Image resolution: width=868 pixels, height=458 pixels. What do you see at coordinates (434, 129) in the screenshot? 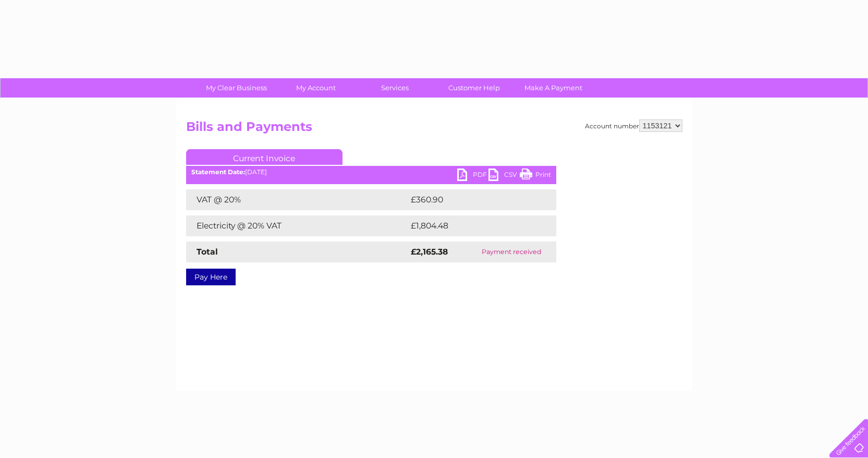
I see `h2: Bills and Payments` at bounding box center [434, 129].